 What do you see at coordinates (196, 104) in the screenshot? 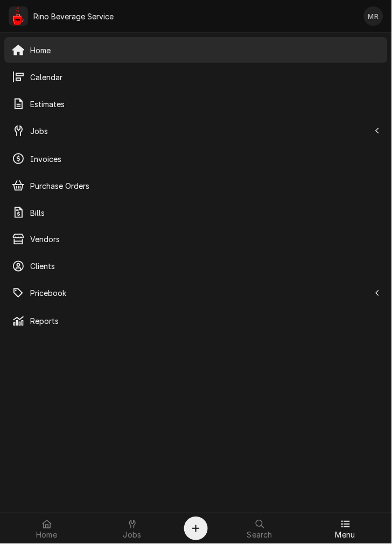
I see `a: Estimates` at bounding box center [196, 104].